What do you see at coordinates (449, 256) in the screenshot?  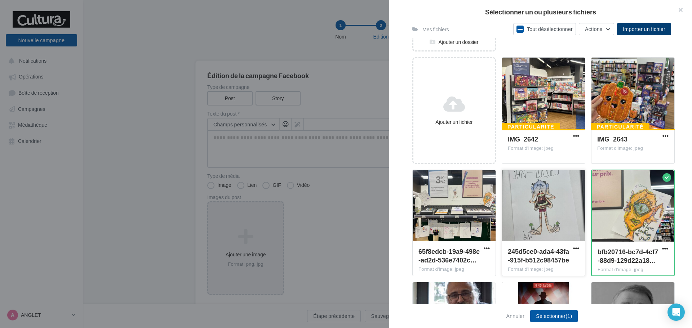 I see `span: 65f8edcb-19a9-498e-ad2d-536e7402c92d` at bounding box center [449, 256].